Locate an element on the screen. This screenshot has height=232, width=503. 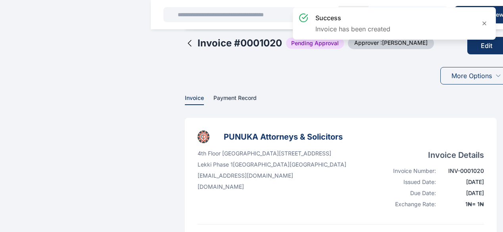
p: Invoice has been created is located at coordinates (353, 29).